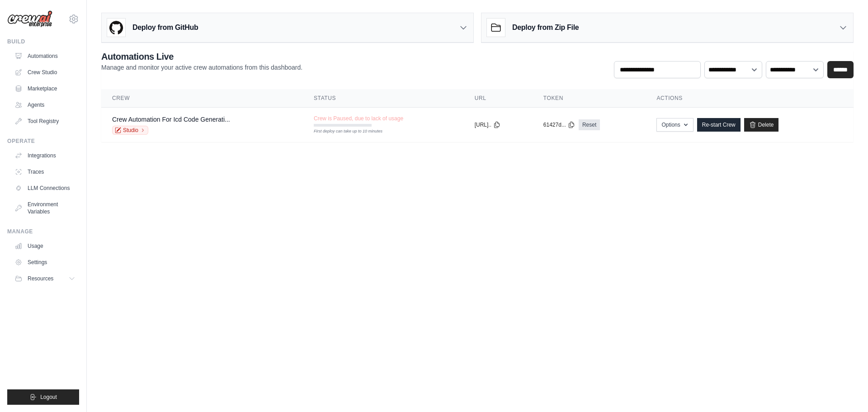  I want to click on a: Environment Variables, so click(45, 208).